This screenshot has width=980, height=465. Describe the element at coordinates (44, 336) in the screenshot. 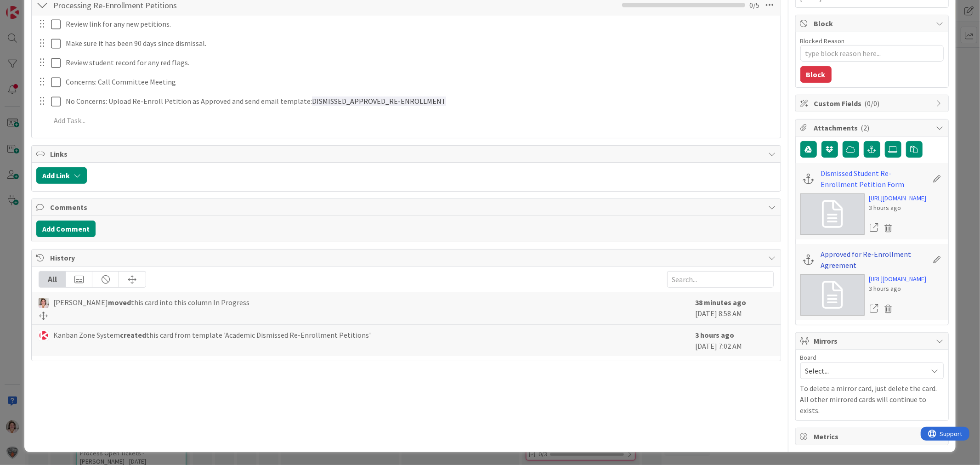

I see `img: KS` at that location.